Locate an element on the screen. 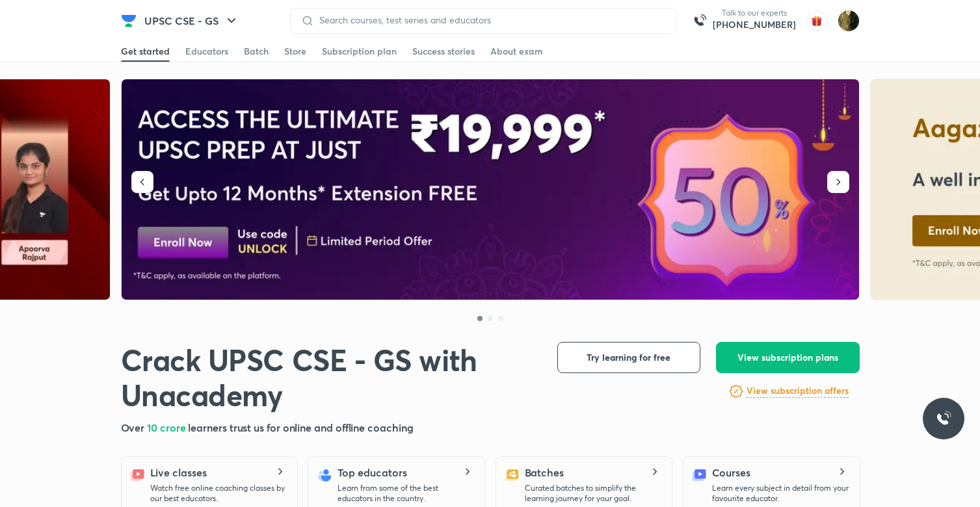 The height and width of the screenshot is (507, 980). img: avatar is located at coordinates (817, 21).